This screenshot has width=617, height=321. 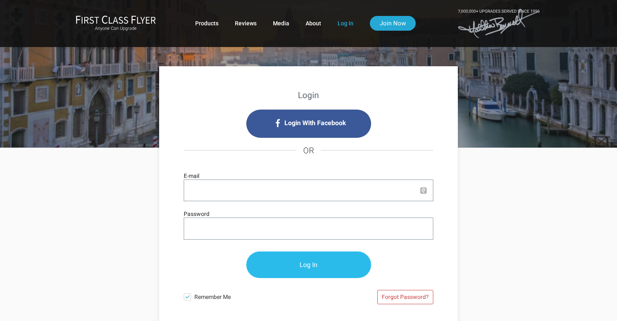 What do you see at coordinates (197, 214) in the screenshot?
I see `label: Password` at bounding box center [197, 214].